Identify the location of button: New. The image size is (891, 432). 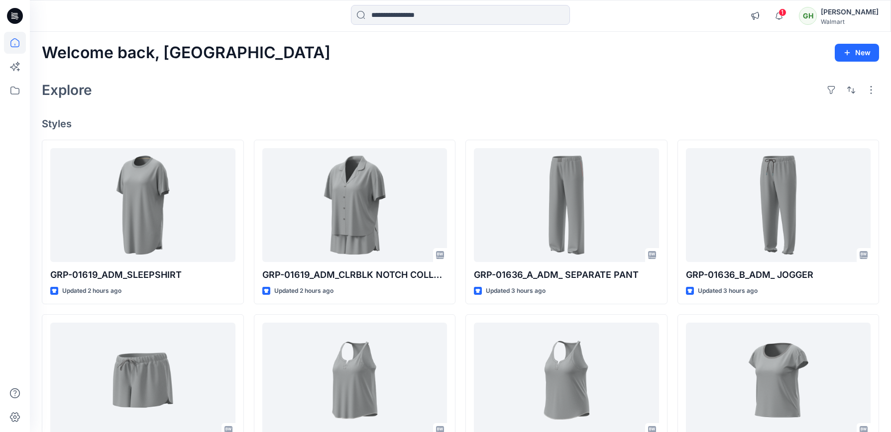
(856, 53).